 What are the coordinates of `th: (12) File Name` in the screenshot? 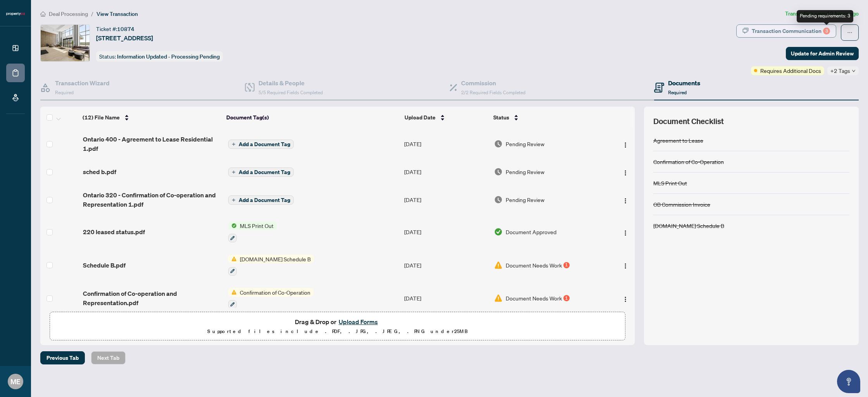 It's located at (151, 117).